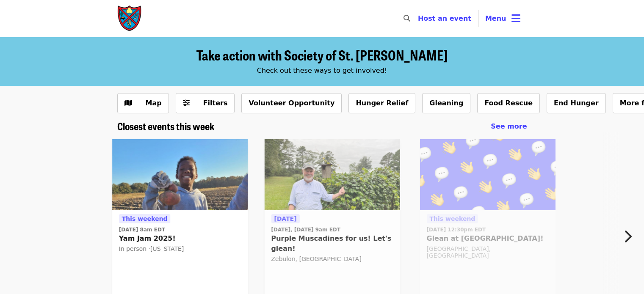 This screenshot has width=644, height=294. What do you see at coordinates (516, 18) in the screenshot?
I see `i: bars icon` at bounding box center [516, 18].